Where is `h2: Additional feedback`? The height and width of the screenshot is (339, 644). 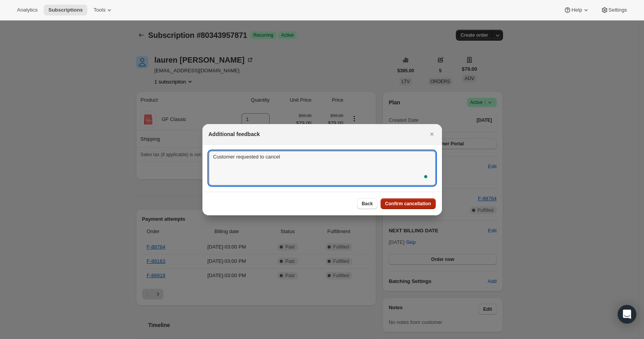
h2: Additional feedback is located at coordinates (235, 134).